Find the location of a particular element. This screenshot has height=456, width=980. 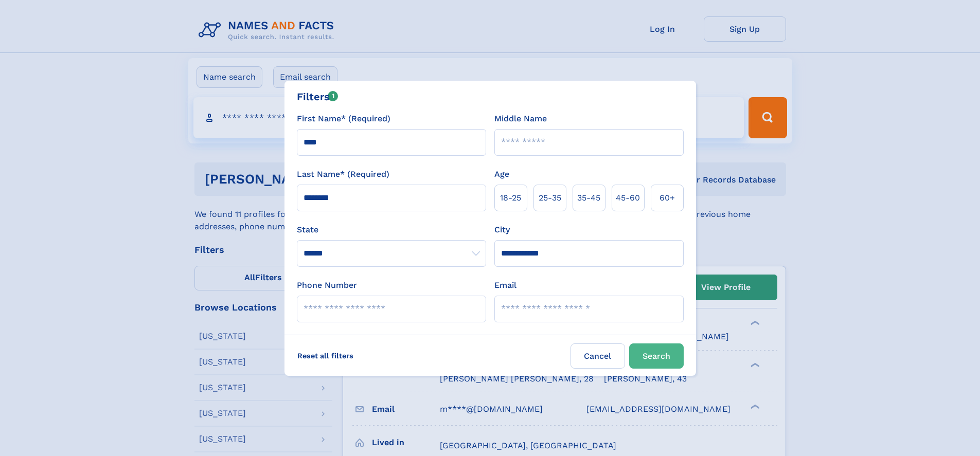

button: Search is located at coordinates (656, 356).